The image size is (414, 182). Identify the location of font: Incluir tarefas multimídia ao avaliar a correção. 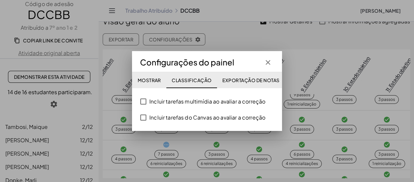
(207, 101).